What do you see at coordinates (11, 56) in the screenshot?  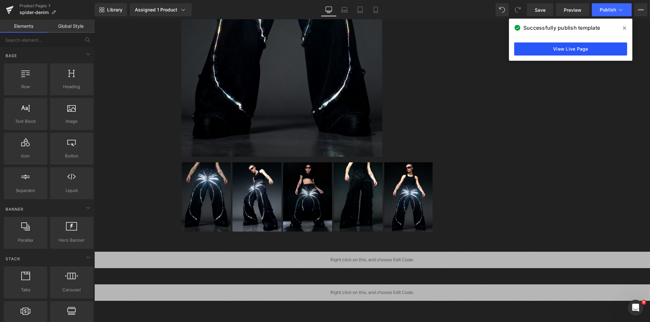 I see `span: Base` at bounding box center [11, 56].